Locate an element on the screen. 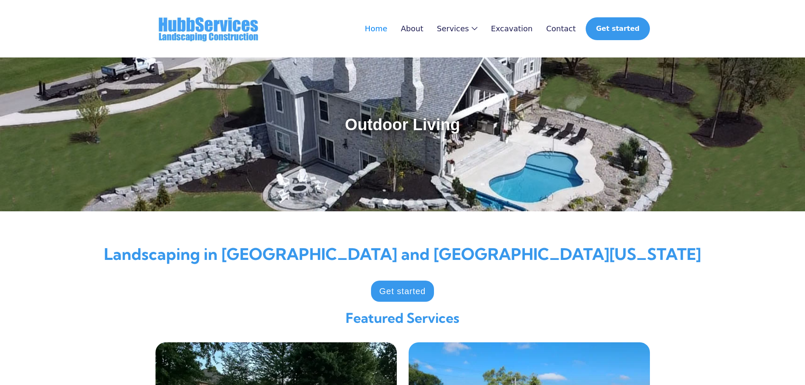 The height and width of the screenshot is (385, 805). div: Show slide 2 of 5 is located at coordinates (394, 202).